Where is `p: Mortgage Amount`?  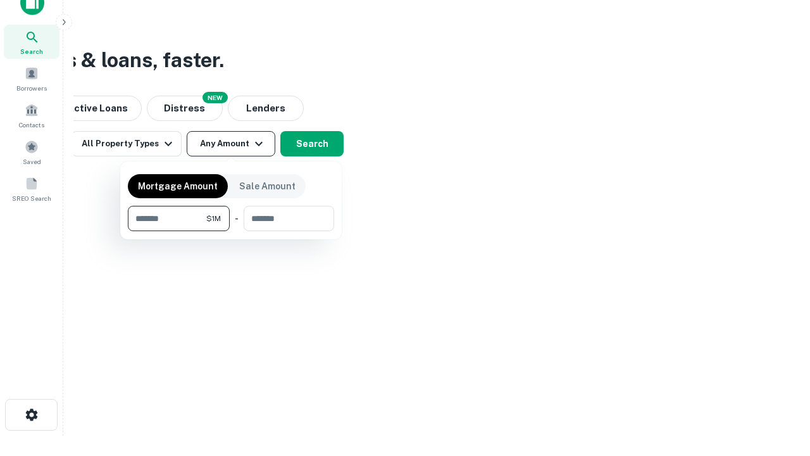
p: Mortgage Amount is located at coordinates (178, 186).